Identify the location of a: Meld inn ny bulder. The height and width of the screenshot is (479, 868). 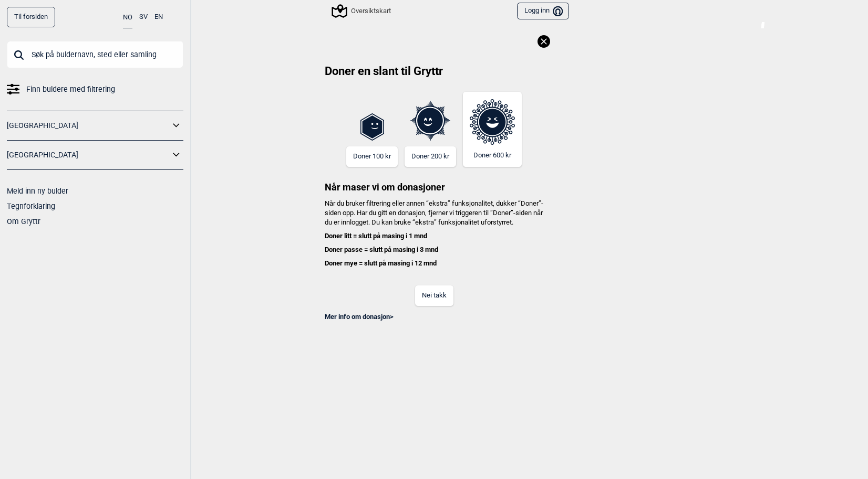
(38, 191).